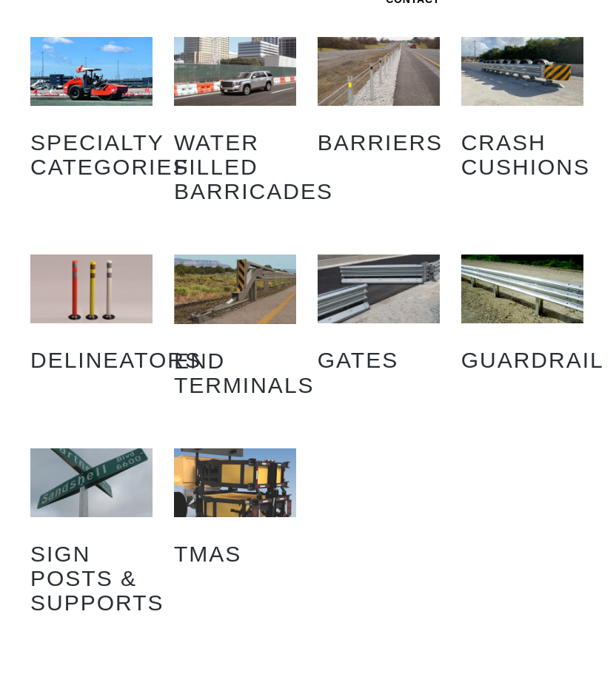 This screenshot has width=616, height=694. Describe the element at coordinates (521, 113) in the screenshot. I see `a: Visit product category Crash Cushions` at that location.